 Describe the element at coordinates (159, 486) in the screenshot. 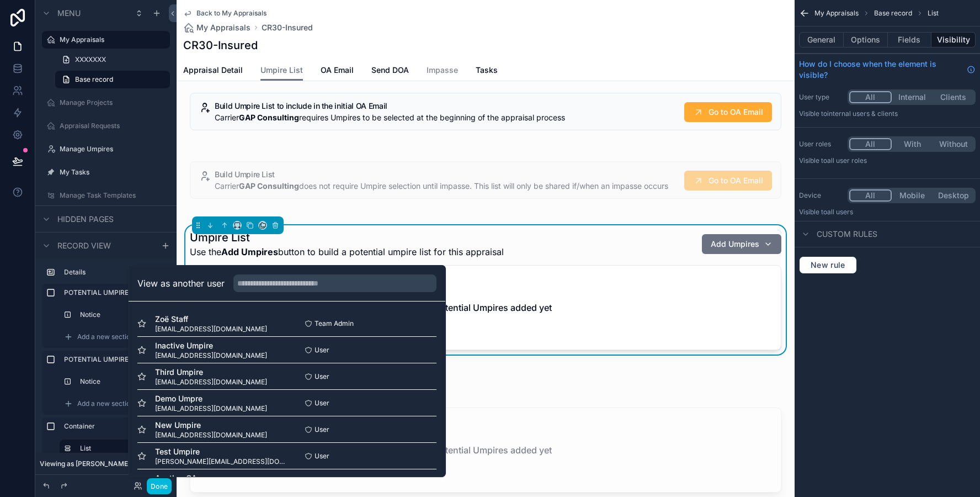

I see `button: Done` at that location.